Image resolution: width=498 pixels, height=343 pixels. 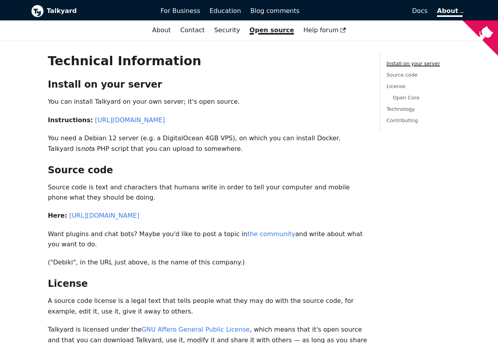 I want to click on a: Docs, so click(x=368, y=11).